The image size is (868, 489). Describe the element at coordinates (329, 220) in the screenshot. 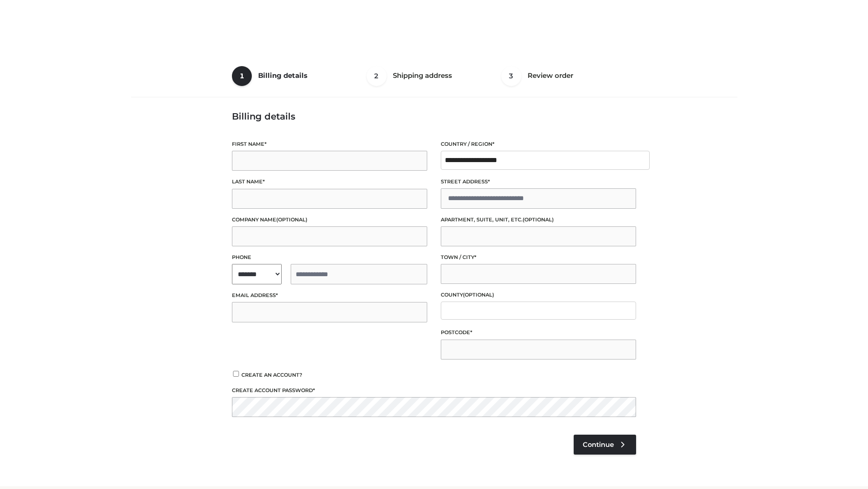

I see `label: Company name` at that location.